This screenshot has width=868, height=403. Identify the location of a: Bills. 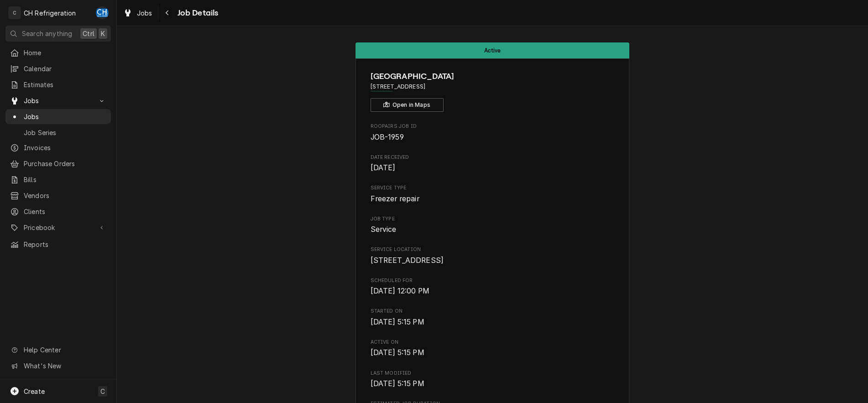
(58, 179).